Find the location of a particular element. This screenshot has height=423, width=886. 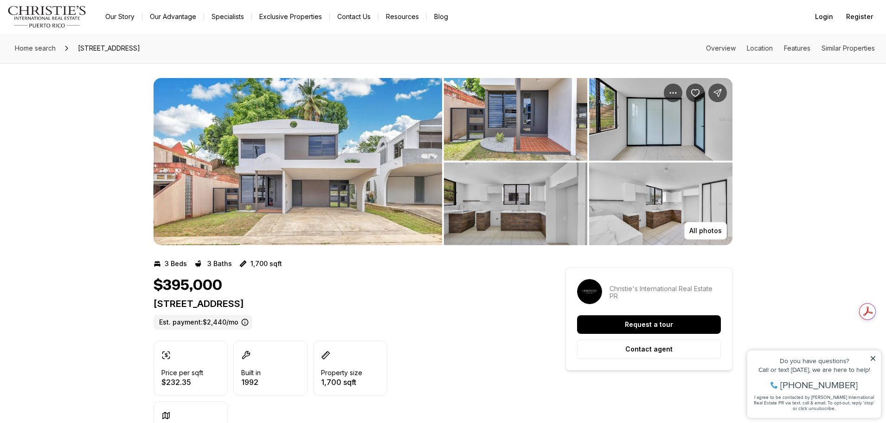

button: Request a tour is located at coordinates (649, 324).